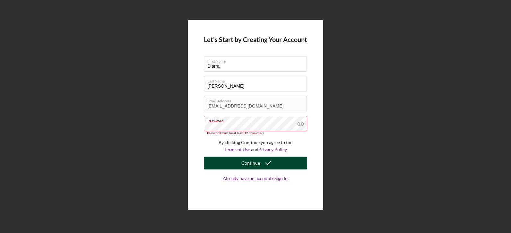  What do you see at coordinates (237, 149) in the screenshot?
I see `a: Terms of Use` at bounding box center [237, 149].